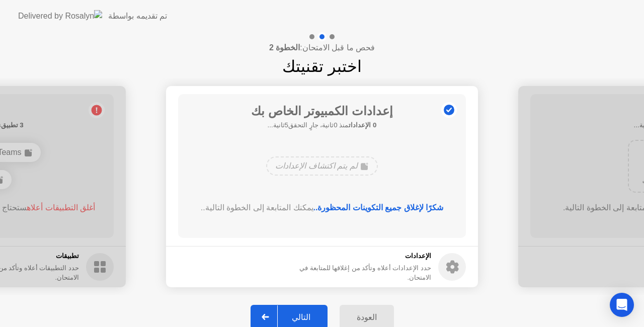 The height and width of the screenshot is (327, 644). What do you see at coordinates (322, 208) in the screenshot?
I see `div: يمكنك المتابعة إلى الخطوة التالية..` at bounding box center [322, 208].